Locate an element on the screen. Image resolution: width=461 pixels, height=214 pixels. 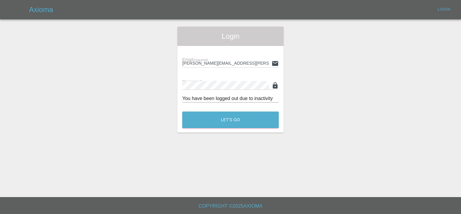
a: Login is located at coordinates (444, 9).